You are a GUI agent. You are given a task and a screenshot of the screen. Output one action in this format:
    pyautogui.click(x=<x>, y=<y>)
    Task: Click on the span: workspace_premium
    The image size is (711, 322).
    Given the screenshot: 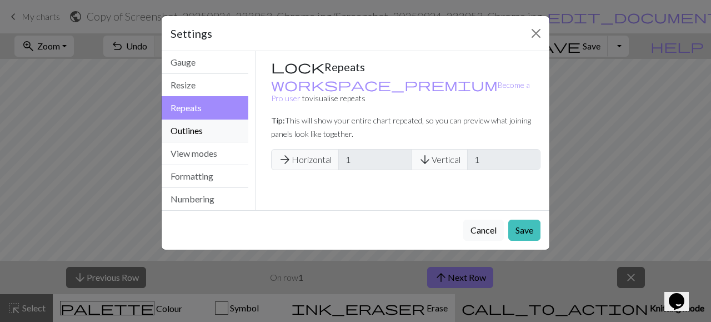 What is the action you would take?
    pyautogui.click(x=385, y=84)
    